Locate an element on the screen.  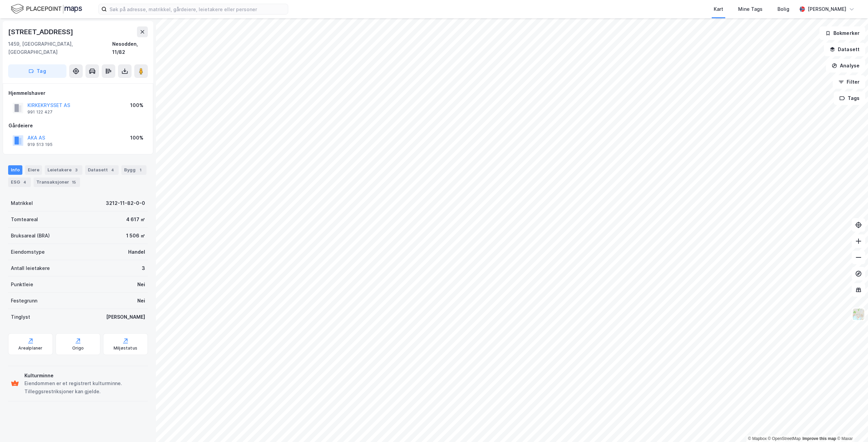
div: 919 513 195 is located at coordinates (40, 145).